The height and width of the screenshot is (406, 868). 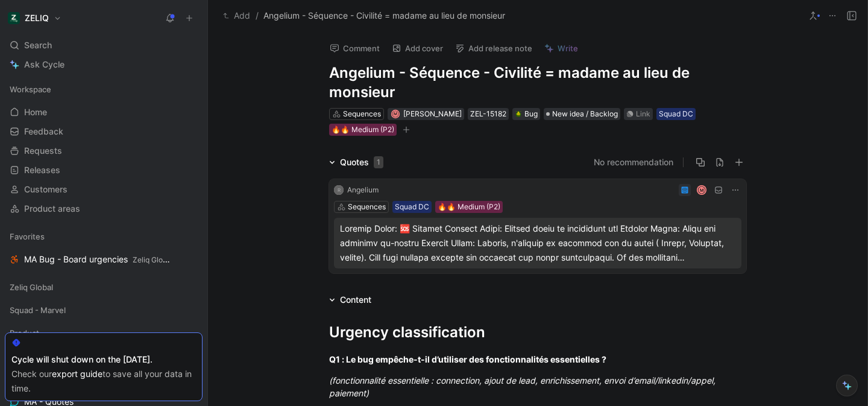 What do you see at coordinates (537, 243) in the screenshot?
I see `div: Loremip Dolor: 🆘 Sitamet Consect Adipi: Elitsed doeiu te incididunt utl Etdolor Magna: Aliqu eni ...` at bounding box center [537, 243].